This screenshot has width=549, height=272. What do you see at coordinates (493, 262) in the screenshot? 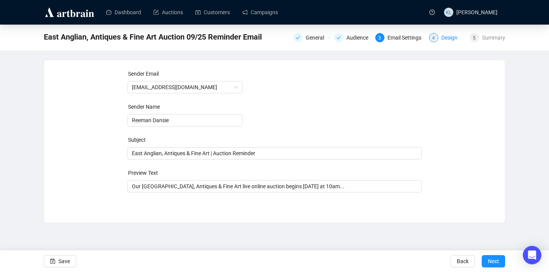
I see `button: Next` at bounding box center [493, 262].